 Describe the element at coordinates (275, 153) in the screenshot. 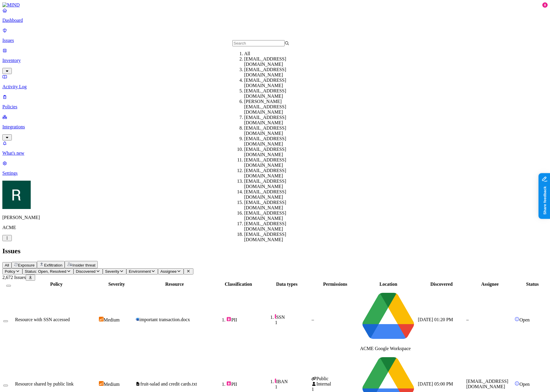

I see `p: What's new` at that location.